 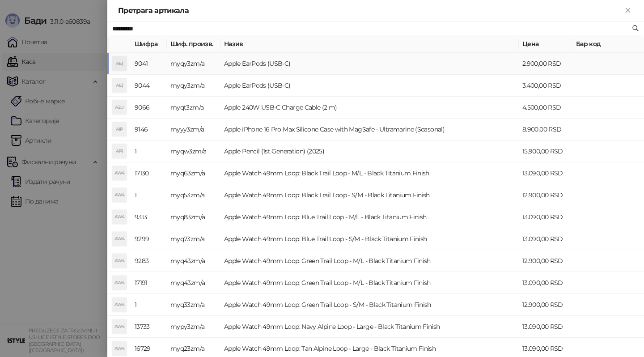 I want to click on div: A2U, so click(x=120, y=107).